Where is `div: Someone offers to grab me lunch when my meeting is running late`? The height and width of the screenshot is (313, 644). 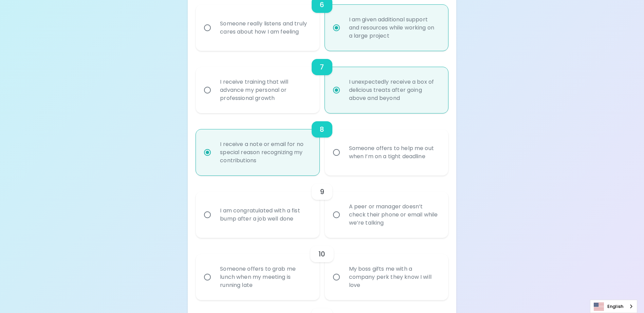
div: Someone offers to grab me lunch when my meeting is running late is located at coordinates (265, 277).